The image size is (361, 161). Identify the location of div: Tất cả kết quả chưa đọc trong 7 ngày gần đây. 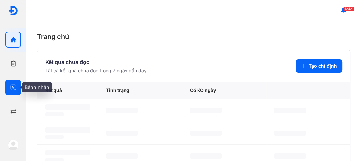
(96, 70).